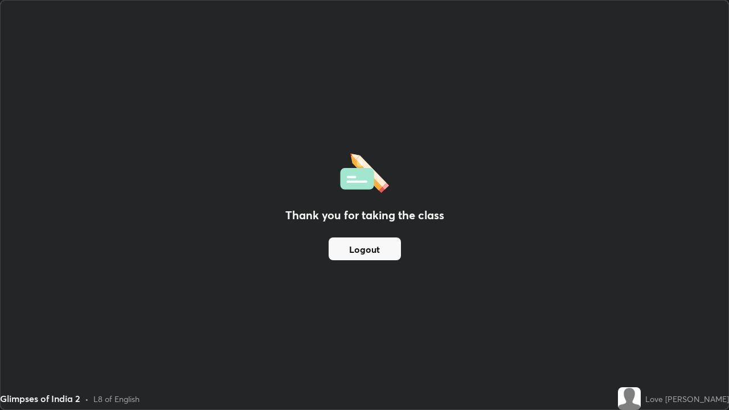  Describe the element at coordinates (116, 399) in the screenshot. I see `div: L8 of English` at that location.